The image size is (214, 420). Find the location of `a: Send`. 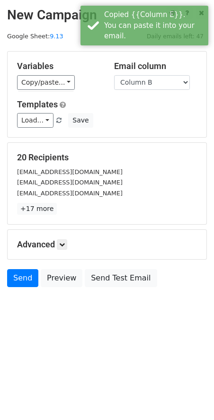

a: Send is located at coordinates (23, 278).